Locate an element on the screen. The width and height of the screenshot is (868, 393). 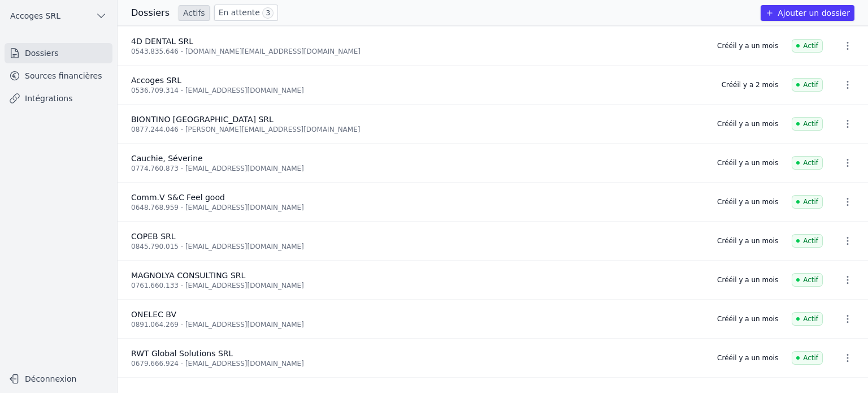
a: En attente 3 is located at coordinates (246, 13).